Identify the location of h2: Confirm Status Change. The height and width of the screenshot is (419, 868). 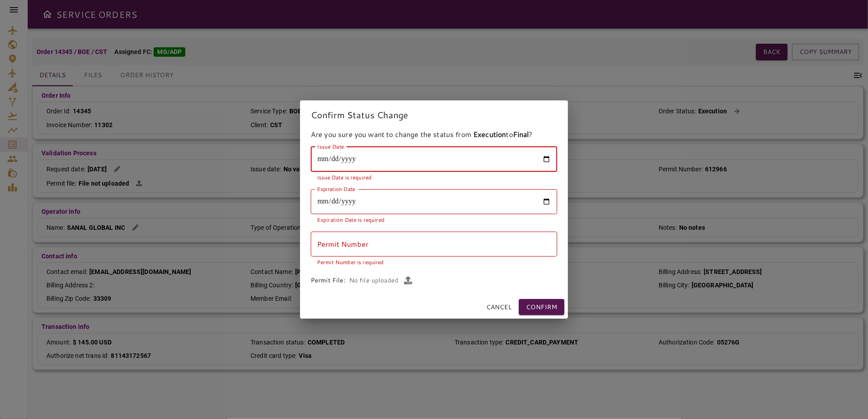
(434, 115).